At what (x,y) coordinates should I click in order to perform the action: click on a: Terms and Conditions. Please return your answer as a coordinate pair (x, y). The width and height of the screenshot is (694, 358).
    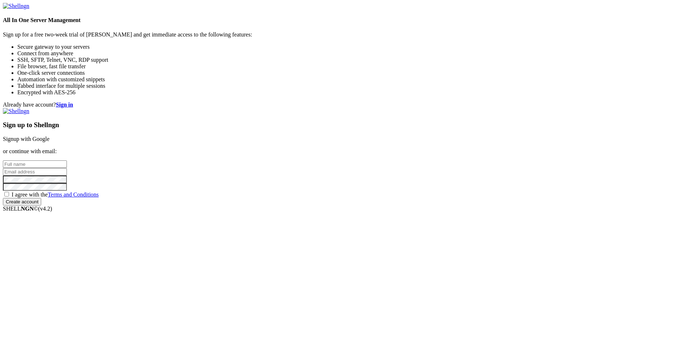
    Looking at the image, I should click on (73, 194).